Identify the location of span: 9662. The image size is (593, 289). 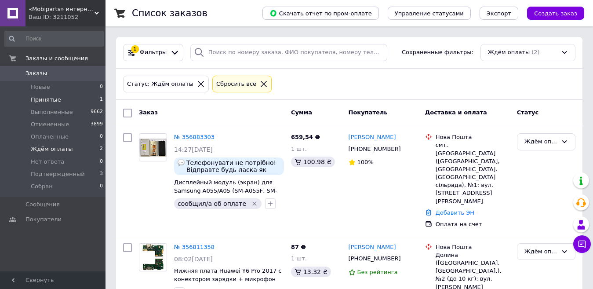
(97, 112).